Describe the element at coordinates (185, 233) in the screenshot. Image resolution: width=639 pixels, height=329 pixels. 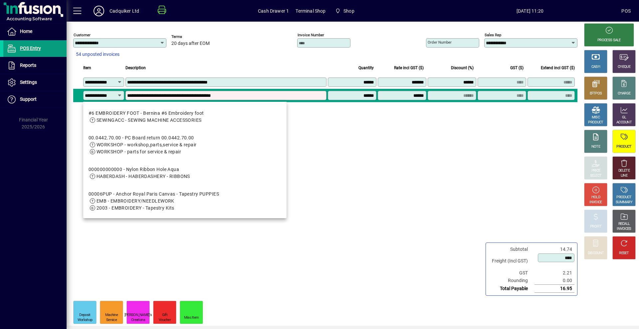
I see `mat-option: 001-FERNF - FABRIC - Cotton 112cm 001 Fernf Stories & Songbird` at that location.